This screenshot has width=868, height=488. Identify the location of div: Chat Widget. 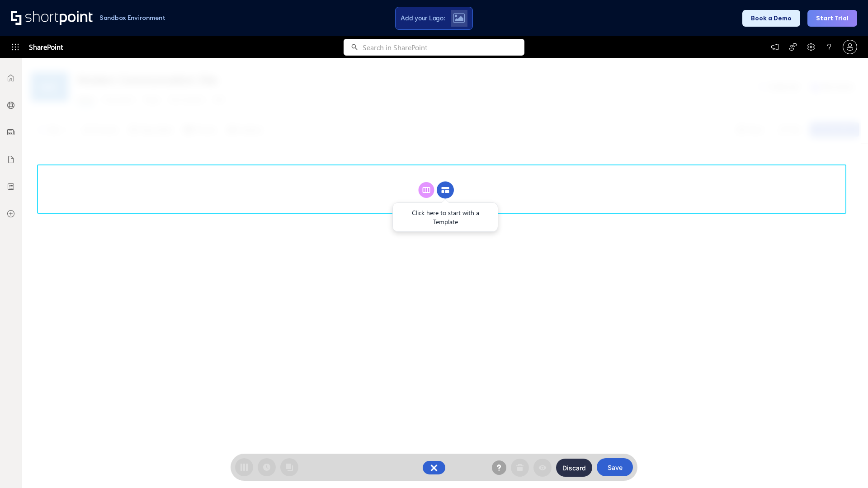
(845, 466).